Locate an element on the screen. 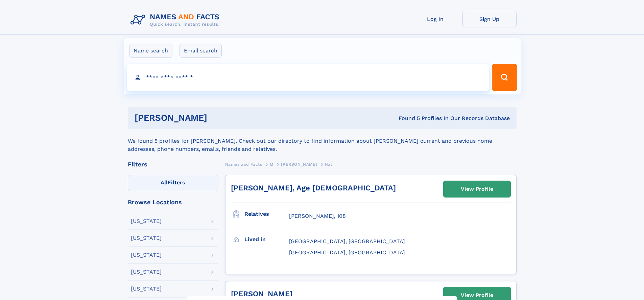 This screenshot has width=644, height=300. span: Hal is located at coordinates (329, 165).